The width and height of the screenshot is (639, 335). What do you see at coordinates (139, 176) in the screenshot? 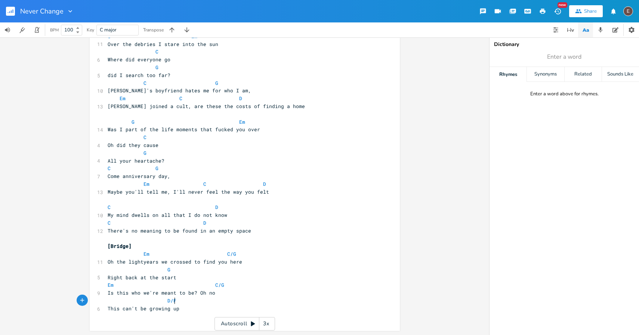
I see `span: Come anniversary day,` at bounding box center [139, 176].